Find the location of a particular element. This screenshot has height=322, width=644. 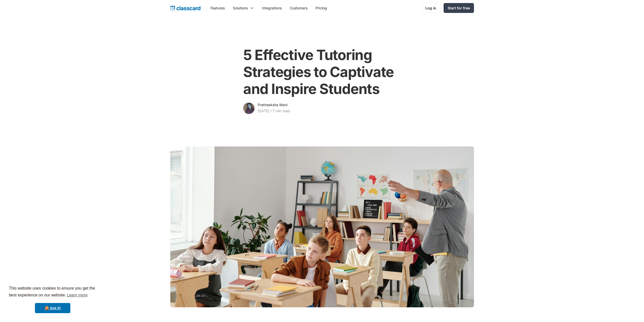

a: learn more about cookies is located at coordinates (77, 295).